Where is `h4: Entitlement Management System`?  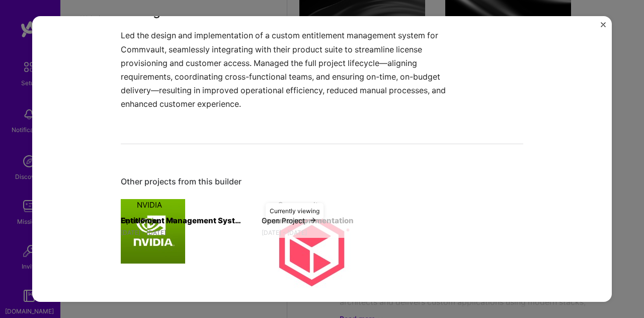
h4: Entitlement Management System is located at coordinates (181, 221).